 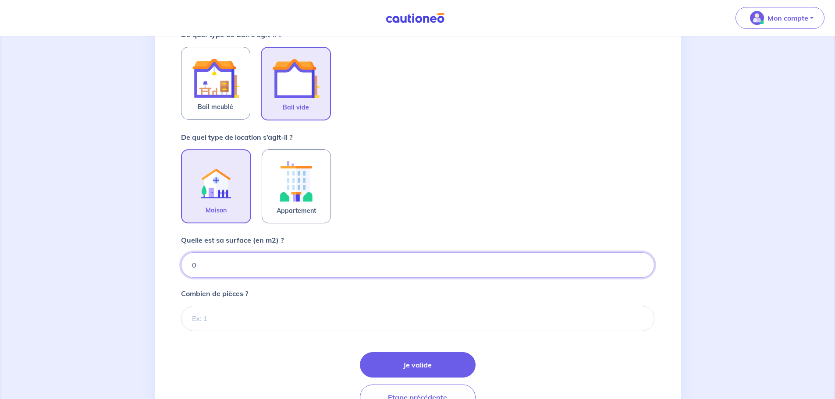 What do you see at coordinates (296, 78) in the screenshot?
I see `img: illu_empty_lease.svg` at bounding box center [296, 78].